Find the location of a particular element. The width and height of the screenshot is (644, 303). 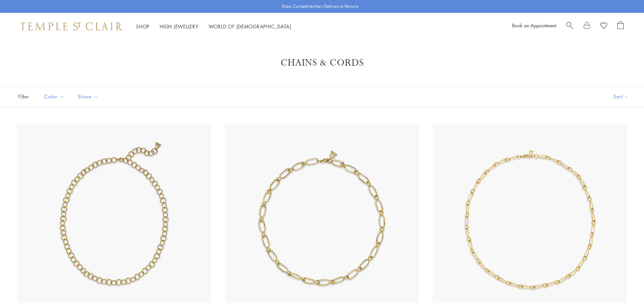

img: Temple St. Clair is located at coordinates (71, 27).